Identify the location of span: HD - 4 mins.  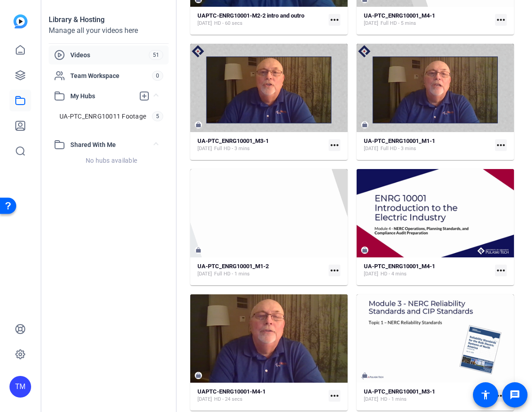
(393, 274).